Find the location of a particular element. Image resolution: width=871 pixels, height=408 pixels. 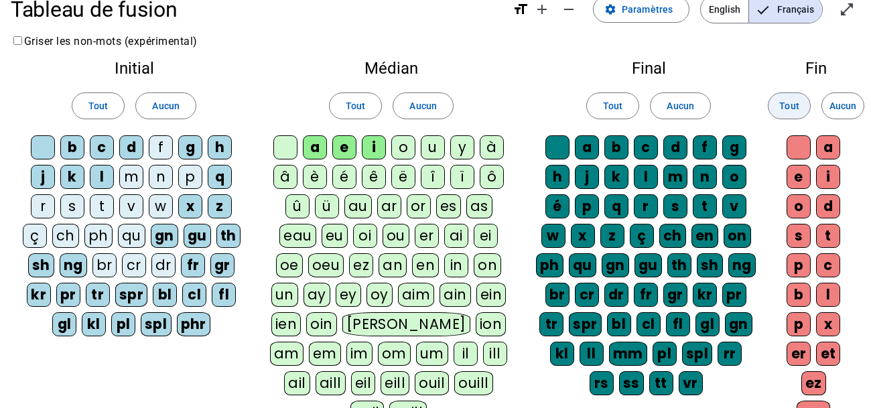

div: q is located at coordinates (616, 206).